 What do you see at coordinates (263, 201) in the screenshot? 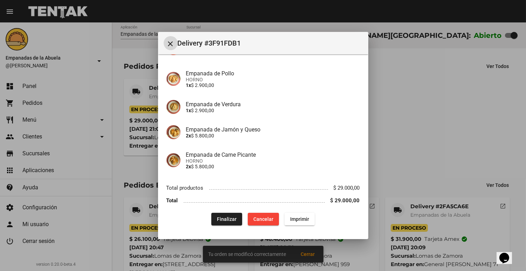
I see `li: Total $ 29.000,00` at bounding box center [263, 201].